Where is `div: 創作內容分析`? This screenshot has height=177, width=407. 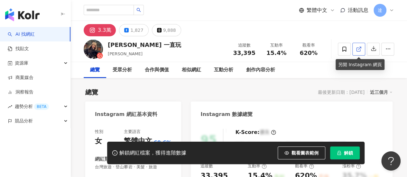 div: 創作內容分析 is located at coordinates (261, 70).